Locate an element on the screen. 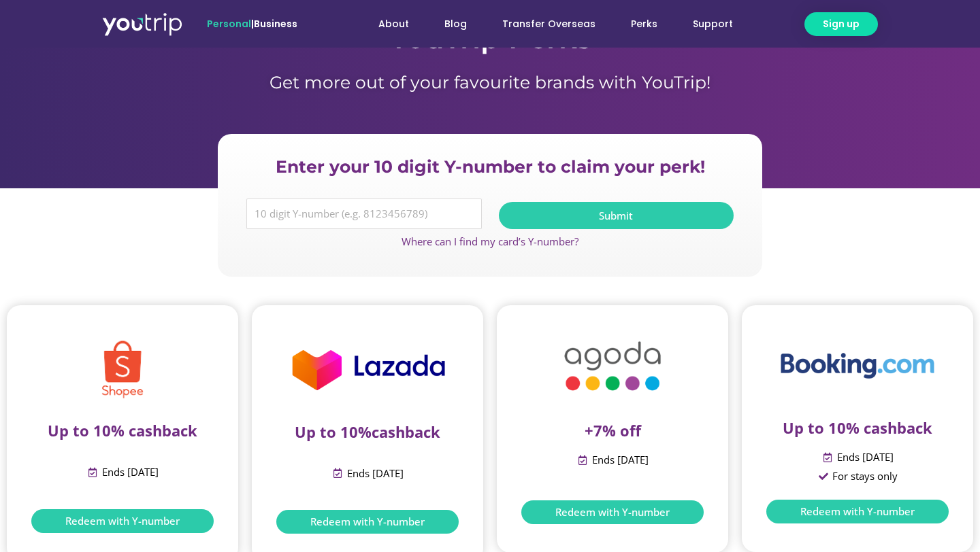 The image size is (980, 552). h2: Enter your 10 digit Y-number to claim your perk! is located at coordinates (490, 166).